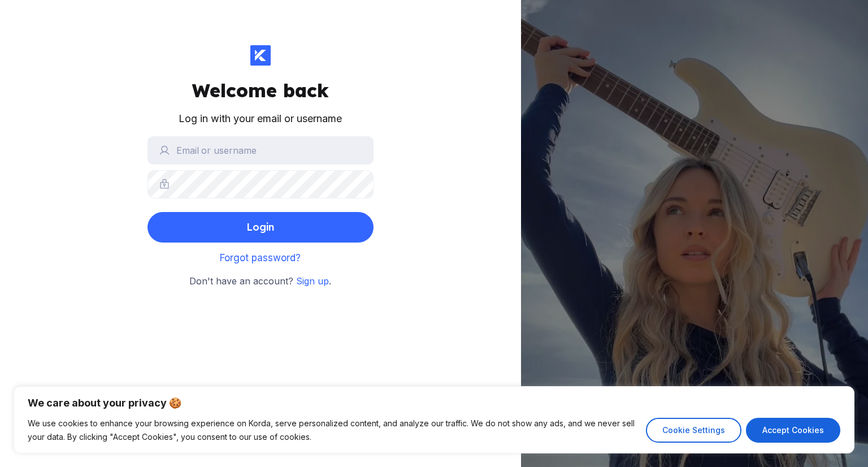 The image size is (868, 467). Describe the element at coordinates (434, 403) in the screenshot. I see `p: We care about your privacy 🍪` at that location.